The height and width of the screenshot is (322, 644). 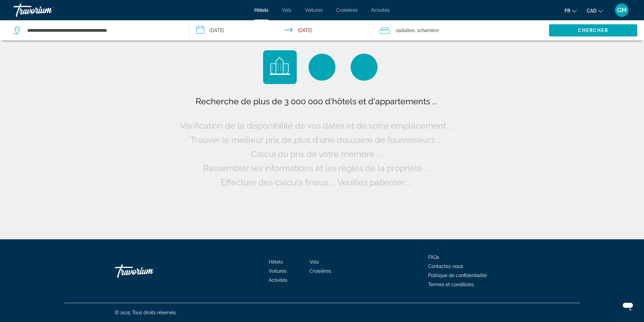 What do you see at coordinates (451, 284) in the screenshot?
I see `a: Termes et conditions` at bounding box center [451, 284].